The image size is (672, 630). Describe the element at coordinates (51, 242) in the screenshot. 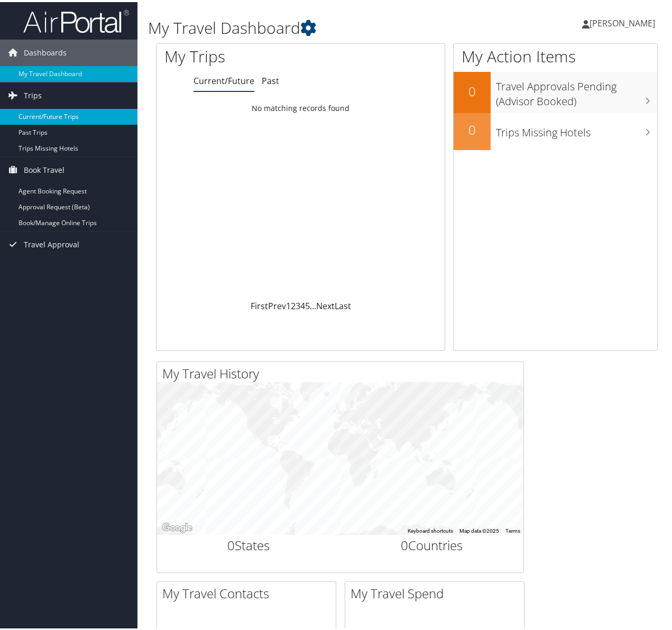

I see `span: Travel Approval` at that location.